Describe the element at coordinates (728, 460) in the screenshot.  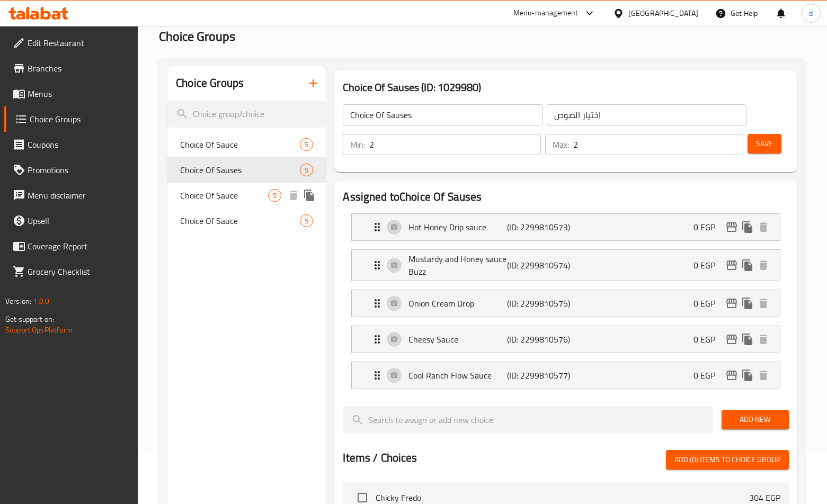
I see `button: Add (0) items to choice group` at that location.